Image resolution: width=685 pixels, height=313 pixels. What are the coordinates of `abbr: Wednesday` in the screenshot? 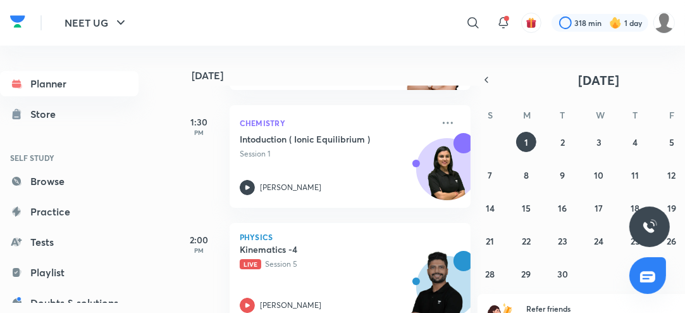 It's located at (600, 115).